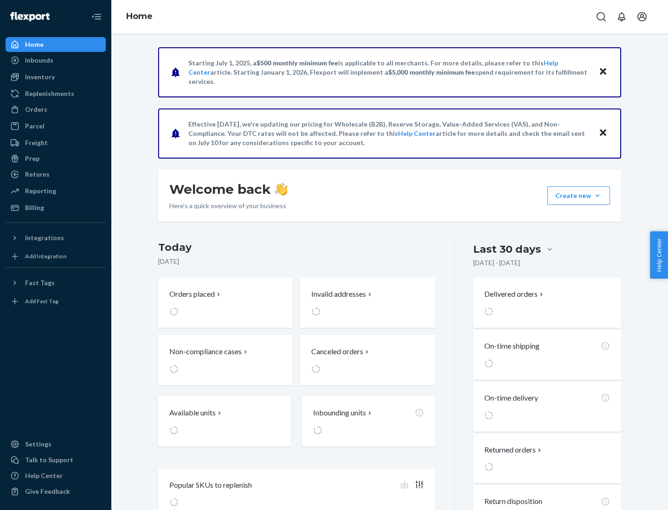 This screenshot has height=510, width=668. Describe the element at coordinates (56, 208) in the screenshot. I see `a: Billing` at that location.